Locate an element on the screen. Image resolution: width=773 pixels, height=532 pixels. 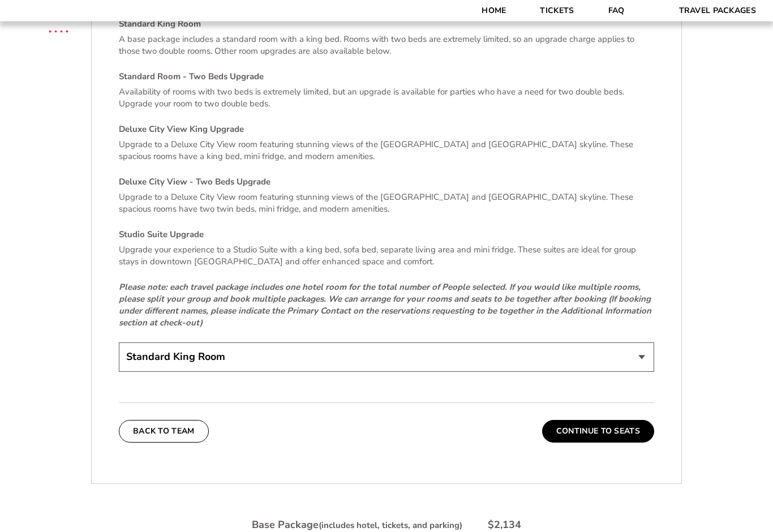
p: Availability of rooms with two beds is extremely limited, but an upgrade is available for parties... is located at coordinates (387, 99).